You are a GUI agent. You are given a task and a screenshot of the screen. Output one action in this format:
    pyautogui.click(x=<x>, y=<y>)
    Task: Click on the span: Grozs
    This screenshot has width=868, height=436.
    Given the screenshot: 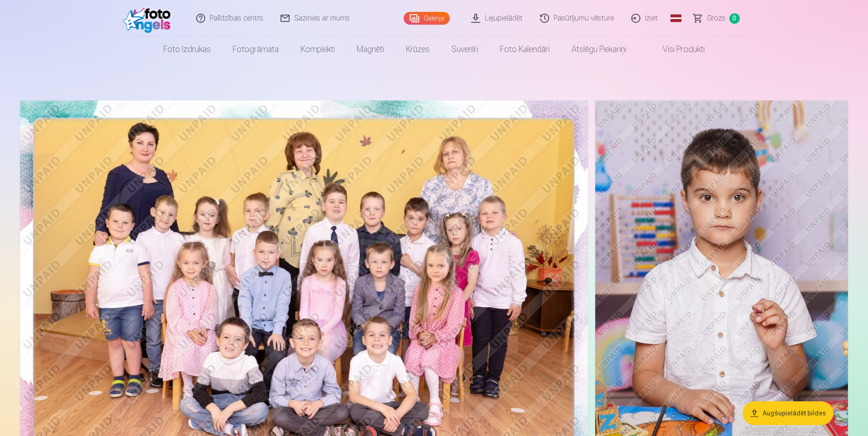 What is the action you would take?
    pyautogui.click(x=716, y=18)
    